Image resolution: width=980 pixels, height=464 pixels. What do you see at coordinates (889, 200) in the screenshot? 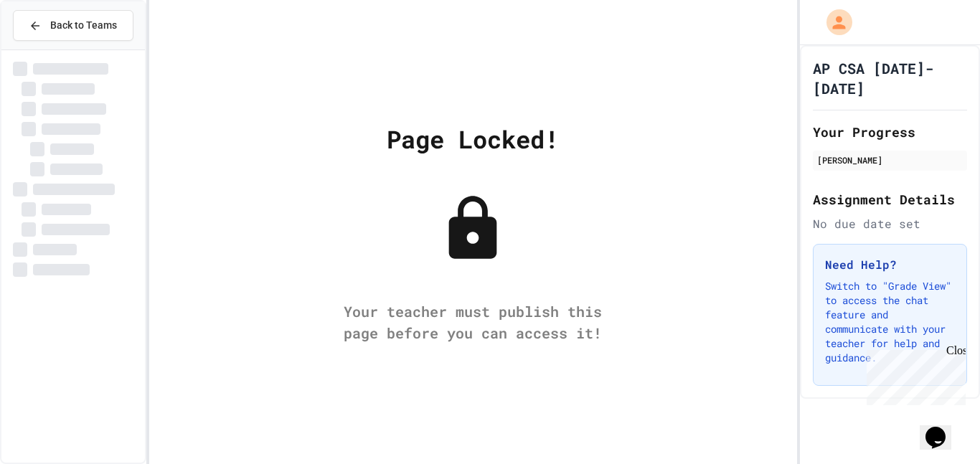
I see `h2: Assignment Details` at bounding box center [889, 200].